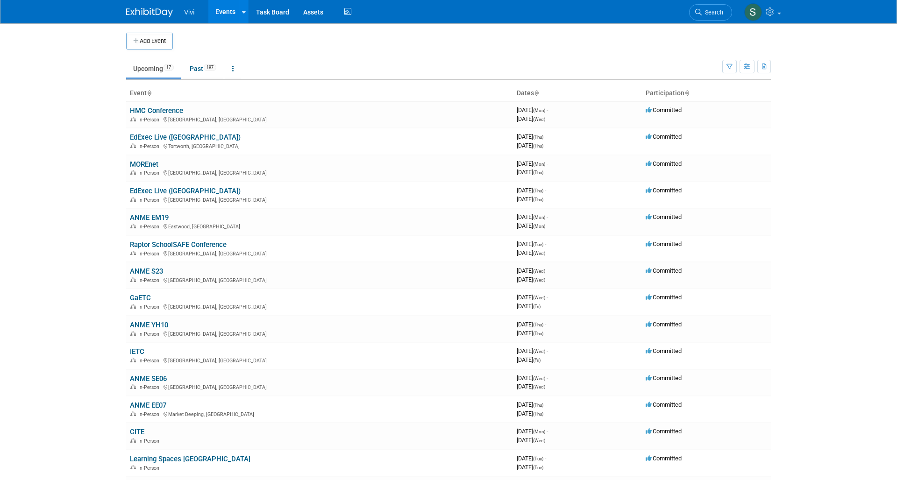  I want to click on a: Sort by Start Date, so click(536, 93).